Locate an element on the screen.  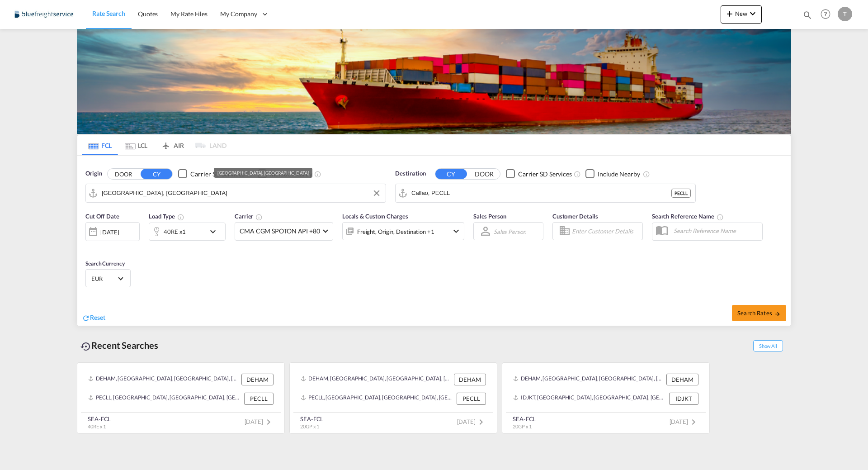
md-tab-item: FCL is located at coordinates (100, 145).